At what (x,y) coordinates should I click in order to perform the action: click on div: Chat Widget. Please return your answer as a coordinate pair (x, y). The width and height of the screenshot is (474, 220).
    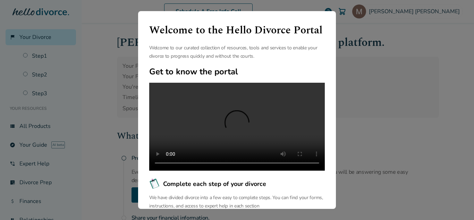
    Looking at the image, I should click on (456, 203).